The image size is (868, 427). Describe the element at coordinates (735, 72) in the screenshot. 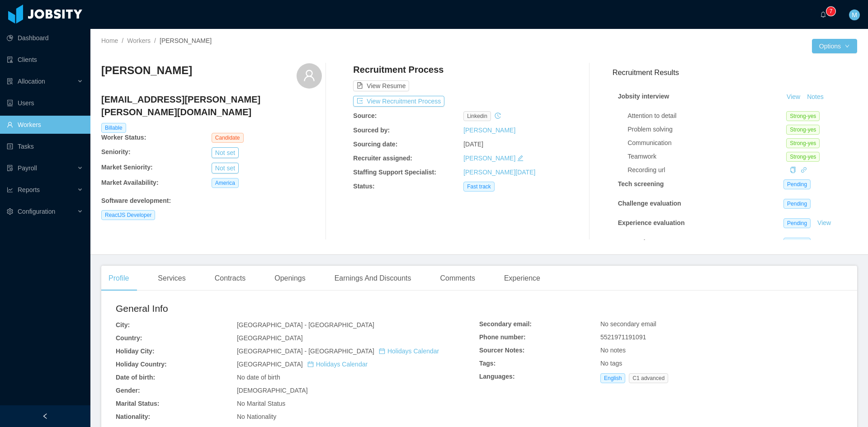

I see `h3: Recruitment Results` at that location.